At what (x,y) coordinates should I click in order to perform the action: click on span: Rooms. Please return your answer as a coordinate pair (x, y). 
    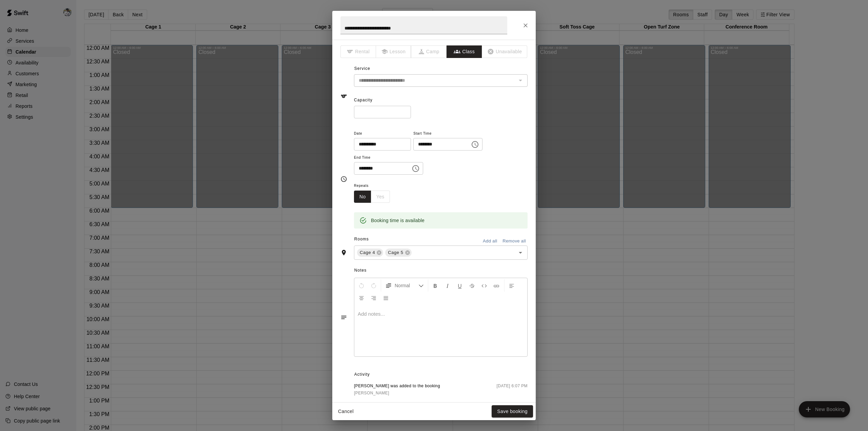
    Looking at the image, I should click on (361, 239).